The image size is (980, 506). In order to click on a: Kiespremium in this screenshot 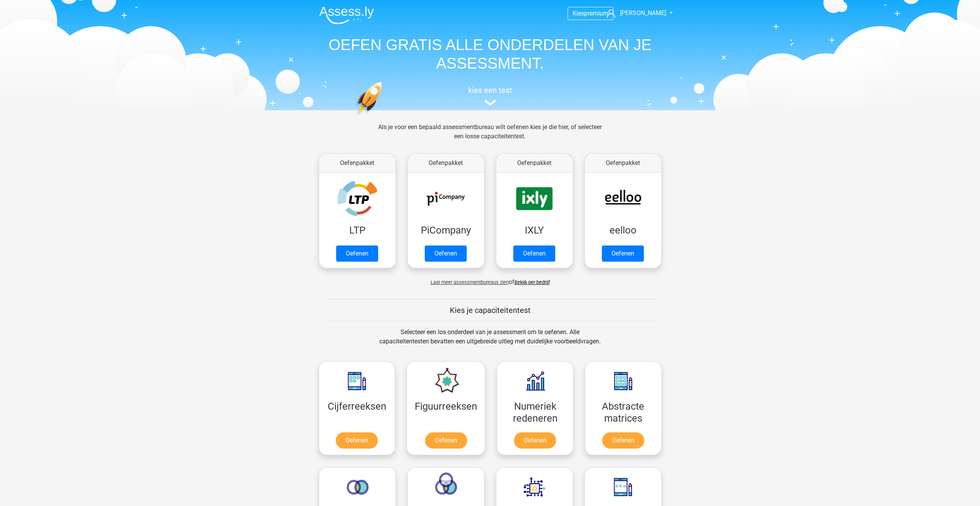, I will do `click(590, 13)`.